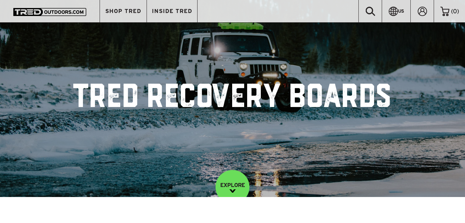 Image resolution: width=465 pixels, height=223 pixels. What do you see at coordinates (50, 12) in the screenshot?
I see `a: TRED Outdoors America` at bounding box center [50, 12].